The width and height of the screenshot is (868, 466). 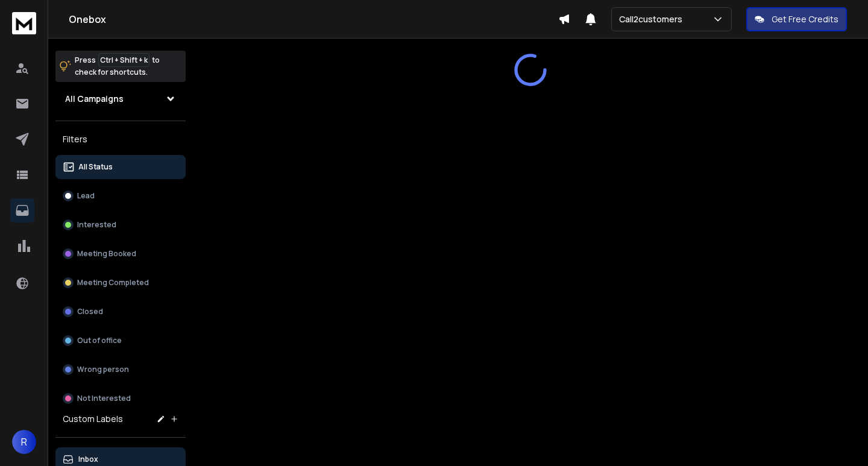 What do you see at coordinates (103, 369) in the screenshot?
I see `p: Wrong person` at bounding box center [103, 369].